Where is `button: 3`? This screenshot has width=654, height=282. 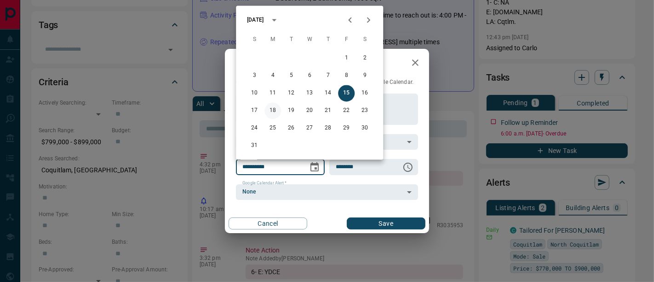 button: 3 is located at coordinates (254, 76).